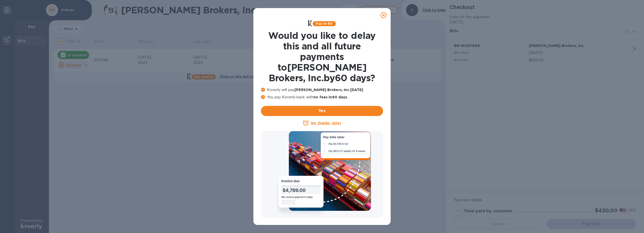 The image size is (644, 233). What do you see at coordinates (330, 97) in the screenshot?
I see `b: no fees in 60 days .` at bounding box center [330, 97].